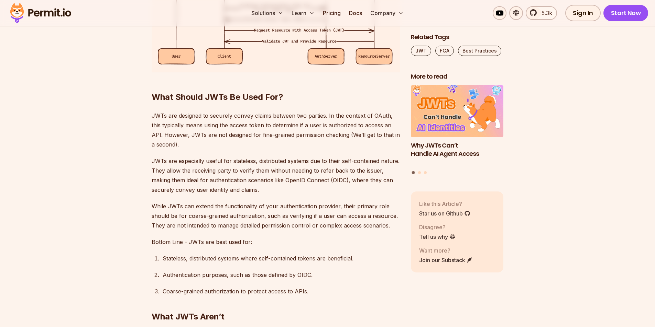 The height and width of the screenshot is (327, 655). What do you see at coordinates (276, 84) in the screenshot?
I see `h2: What Should JWTs Be Used For?` at bounding box center [276, 84].